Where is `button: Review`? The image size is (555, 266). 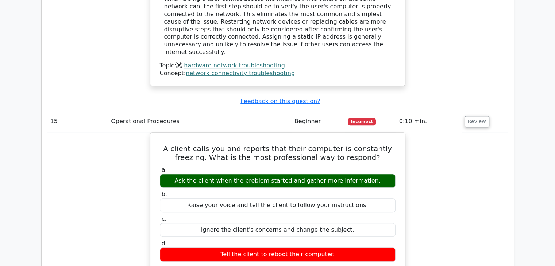 button: Review is located at coordinates (477, 121).